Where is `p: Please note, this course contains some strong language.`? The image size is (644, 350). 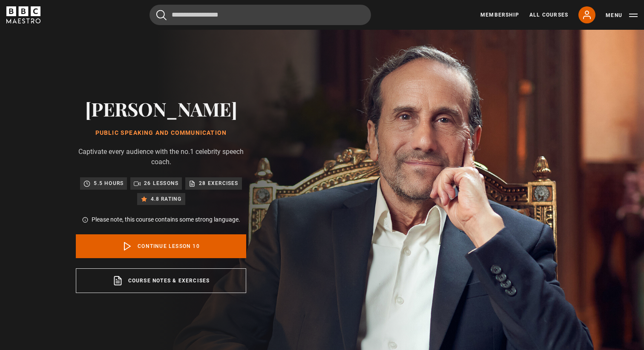 p: Please note, this course contains some strong language. is located at coordinates (166, 220).